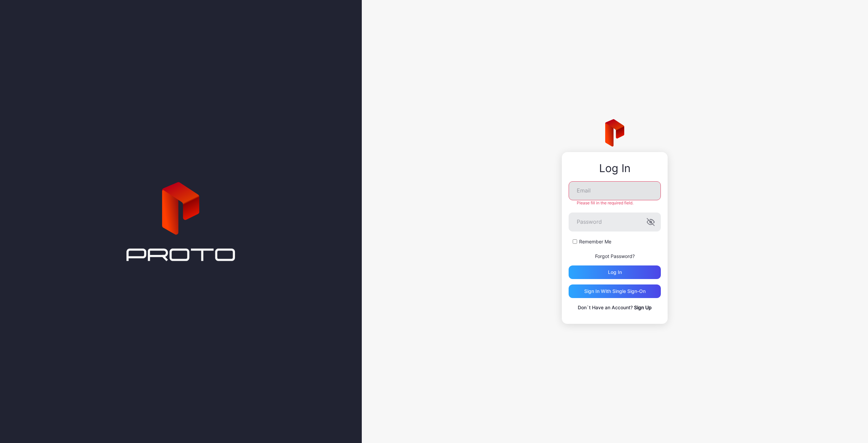 The image size is (868, 443). What do you see at coordinates (615, 191) in the screenshot?
I see `input: Email` at bounding box center [615, 191].